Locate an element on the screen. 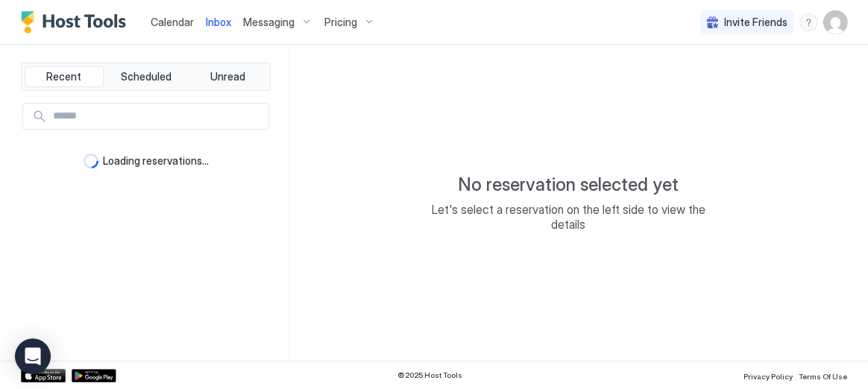  div: loading is located at coordinates (91, 161).